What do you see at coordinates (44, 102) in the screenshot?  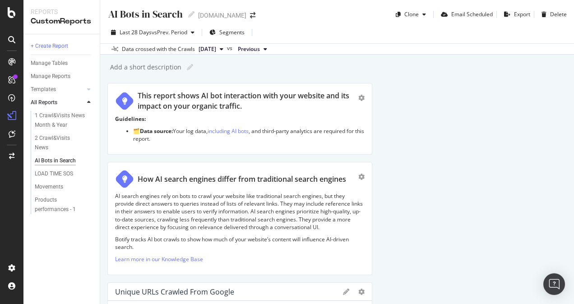 I see `div: All Reports` at bounding box center [44, 102].